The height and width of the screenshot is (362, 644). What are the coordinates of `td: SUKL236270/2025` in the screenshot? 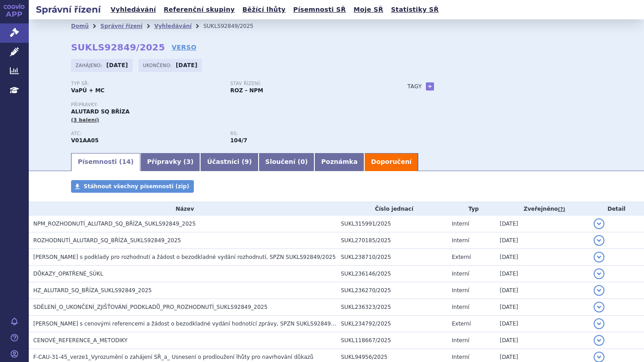 It's located at (392, 290).